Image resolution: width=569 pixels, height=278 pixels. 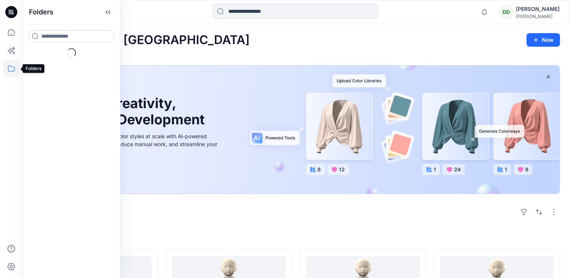 I want to click on h1: Unleash Creativity, Speed Up Development, so click(x=129, y=111).